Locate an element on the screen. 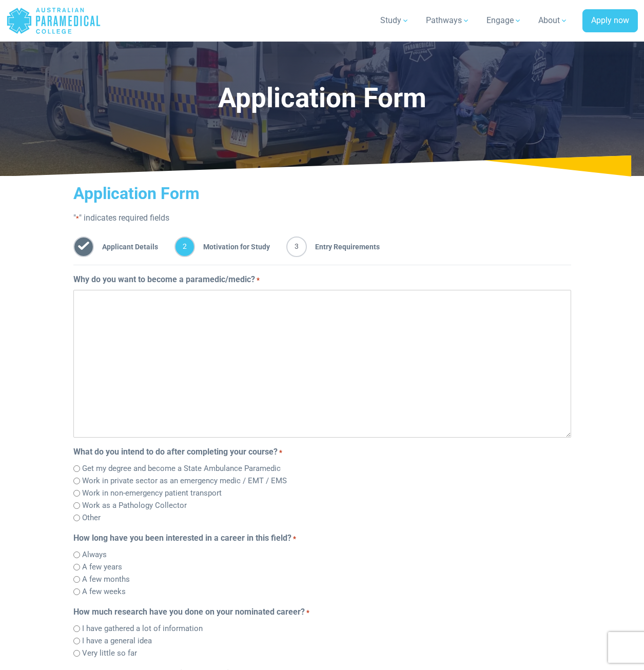 The height and width of the screenshot is (670, 644). label: Work as a Pathology Collector is located at coordinates (135, 505).